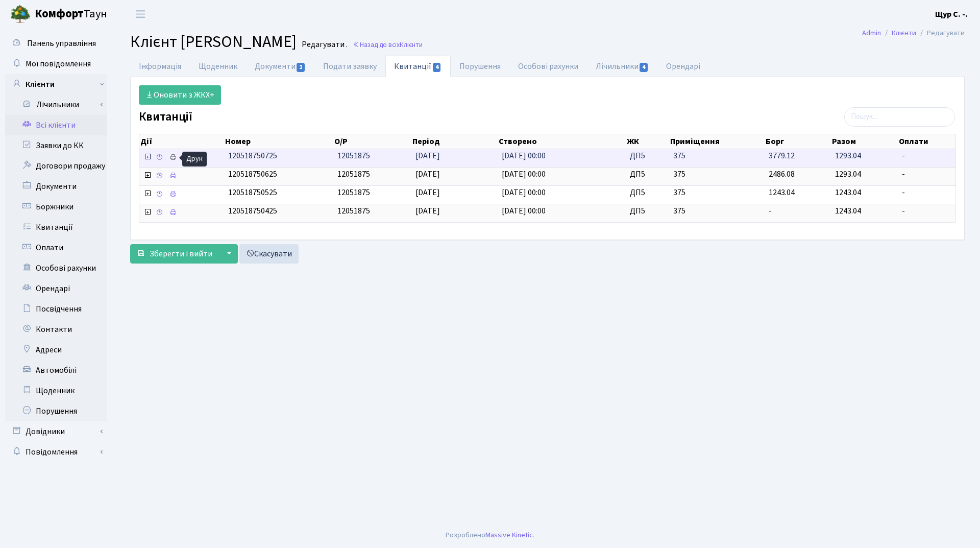 The width and height of the screenshot is (980, 548). What do you see at coordinates (648, 141) in the screenshot?
I see `th: ЖК` at bounding box center [648, 141].